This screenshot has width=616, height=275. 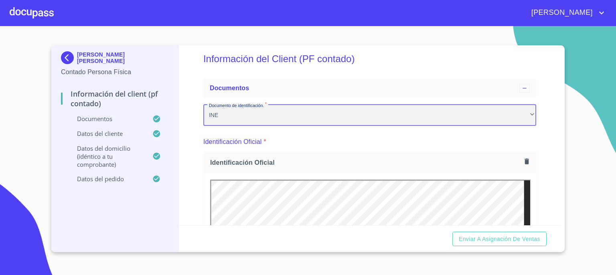 What do you see at coordinates (107, 179) in the screenshot?
I see `p: Datos del pedido` at bounding box center [107, 179].